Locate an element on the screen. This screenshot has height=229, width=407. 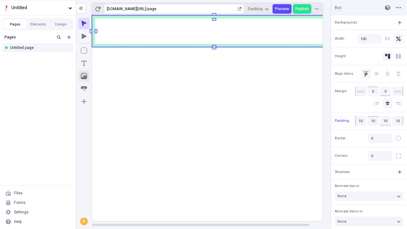
button: Preview is located at coordinates (282, 9).